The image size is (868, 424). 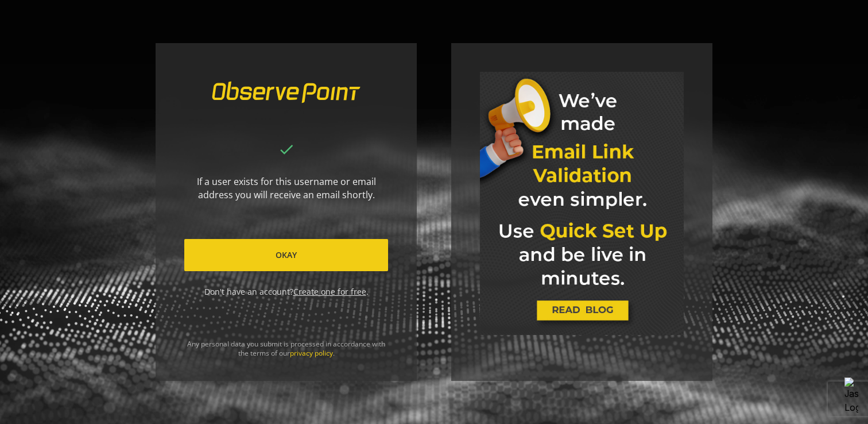 I want to click on div: If a user exists for this username or email address you will receive an email shortly., so click(x=286, y=188).